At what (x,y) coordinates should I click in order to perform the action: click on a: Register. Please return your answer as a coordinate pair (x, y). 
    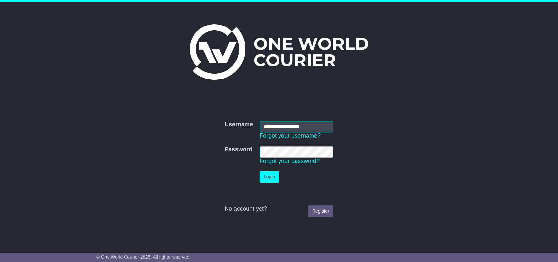
    Looking at the image, I should click on (321, 211).